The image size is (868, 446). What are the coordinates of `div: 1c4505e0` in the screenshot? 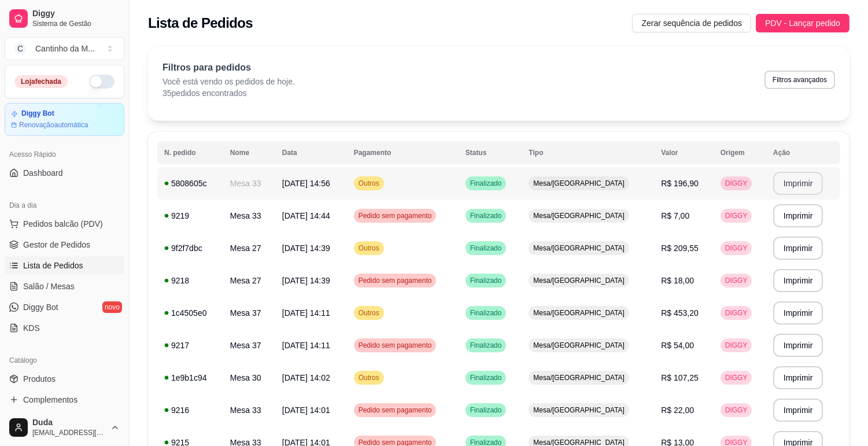 It's located at (190, 313).